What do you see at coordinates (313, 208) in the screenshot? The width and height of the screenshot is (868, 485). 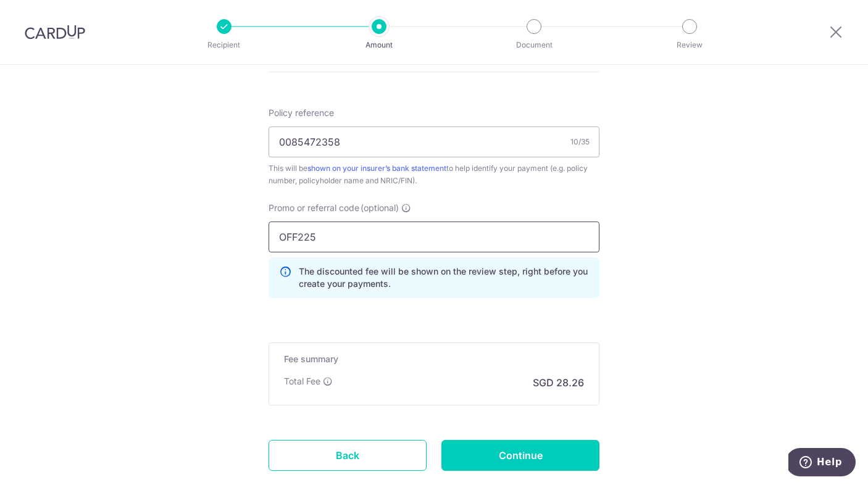 I see `span: Promo or referral code` at bounding box center [313, 208].